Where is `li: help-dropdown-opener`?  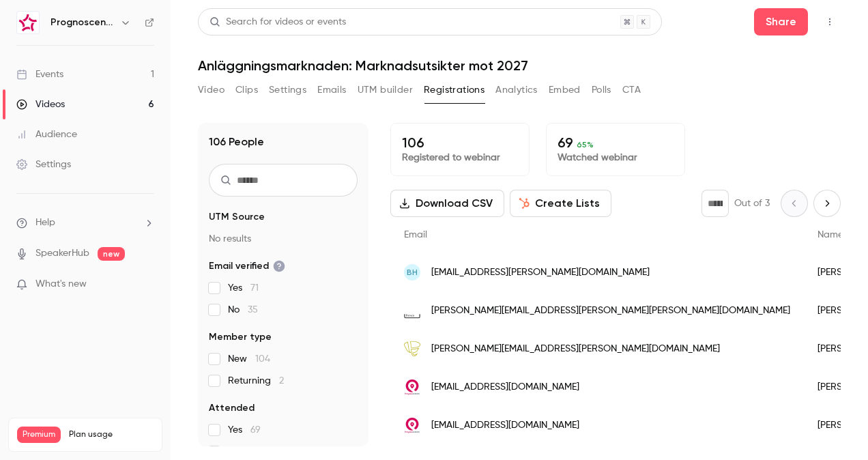
li: help-dropdown-opener is located at coordinates (86, 222).